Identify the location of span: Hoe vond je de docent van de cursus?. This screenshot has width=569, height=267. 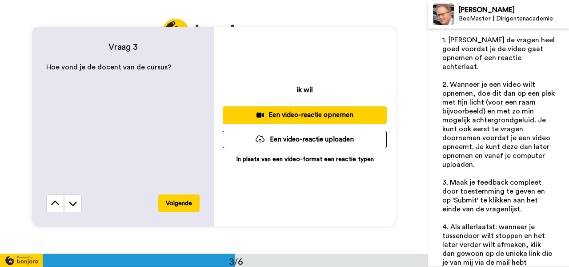
(109, 67).